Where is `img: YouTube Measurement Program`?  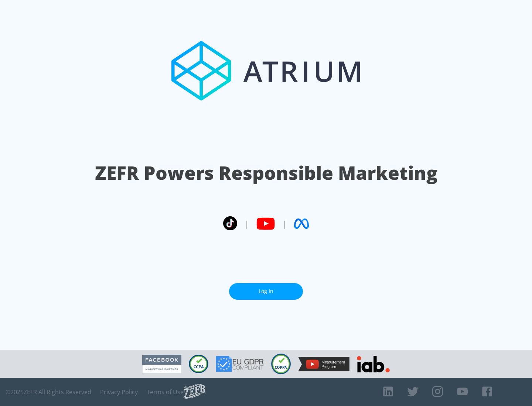 img: YouTube Measurement Program is located at coordinates (324, 364).